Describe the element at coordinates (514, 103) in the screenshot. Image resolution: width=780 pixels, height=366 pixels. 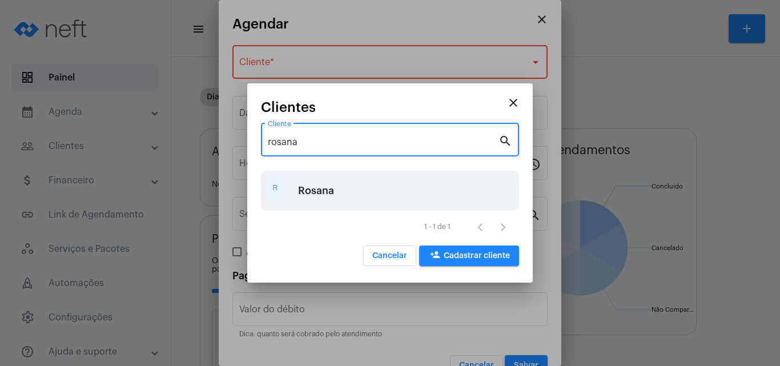
I see `mat-icon: close` at that location.